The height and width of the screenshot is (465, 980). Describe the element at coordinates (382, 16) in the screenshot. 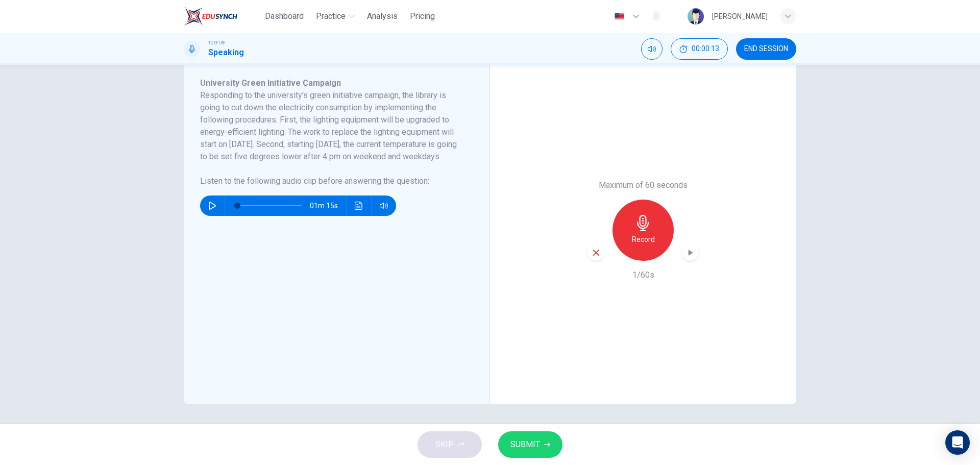

I see `button: Analysis` at that location.